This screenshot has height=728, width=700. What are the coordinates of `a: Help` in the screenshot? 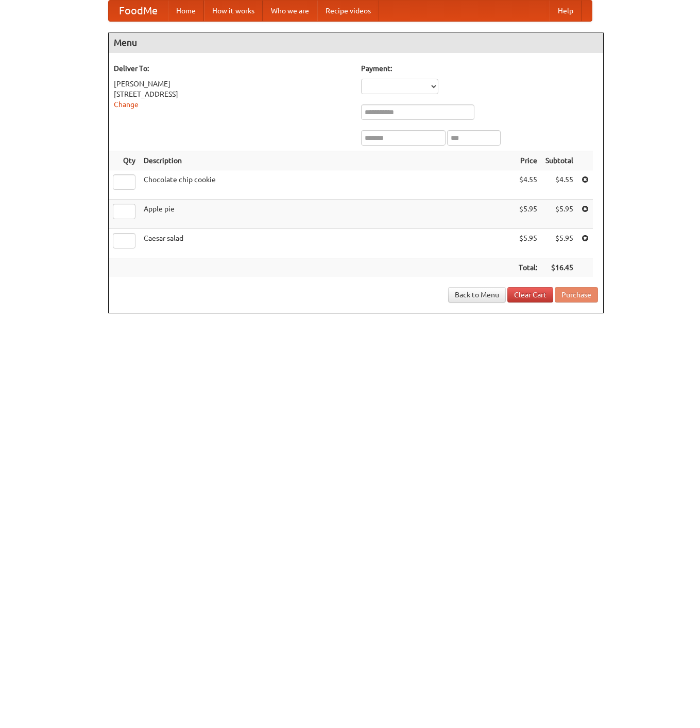 It's located at (566, 11).